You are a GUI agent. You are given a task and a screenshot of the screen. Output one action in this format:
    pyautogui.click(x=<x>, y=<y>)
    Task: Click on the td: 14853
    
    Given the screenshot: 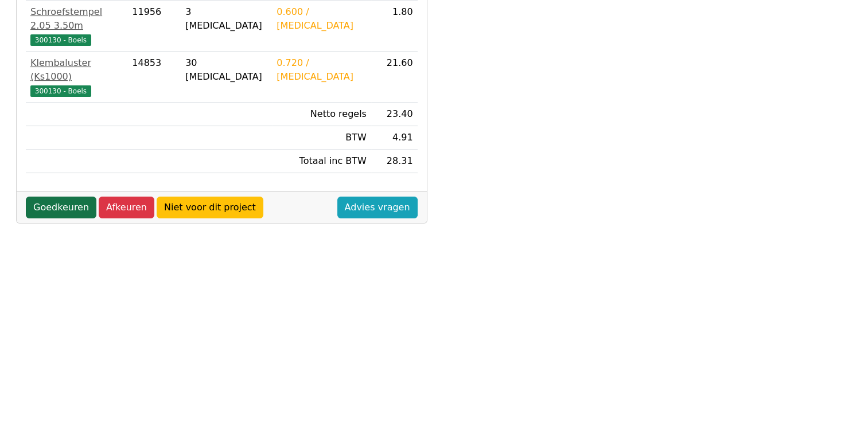 What is the action you would take?
    pyautogui.click(x=154, y=77)
    